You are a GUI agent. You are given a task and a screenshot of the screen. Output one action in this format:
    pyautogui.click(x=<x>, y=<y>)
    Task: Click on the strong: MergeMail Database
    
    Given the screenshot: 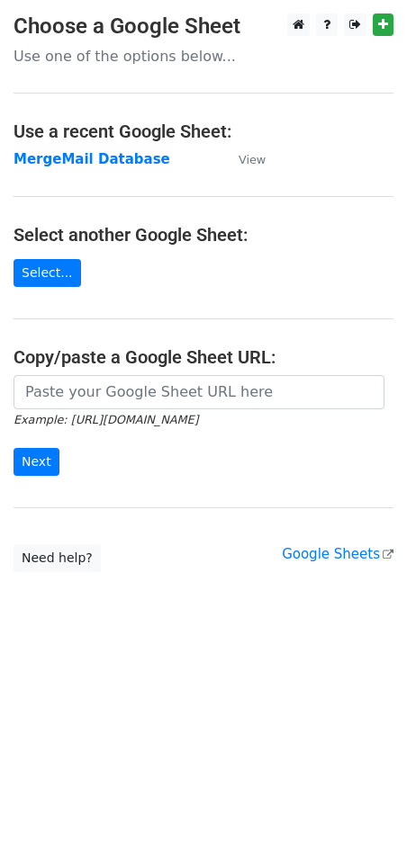 What is the action you would take?
    pyautogui.click(x=92, y=159)
    